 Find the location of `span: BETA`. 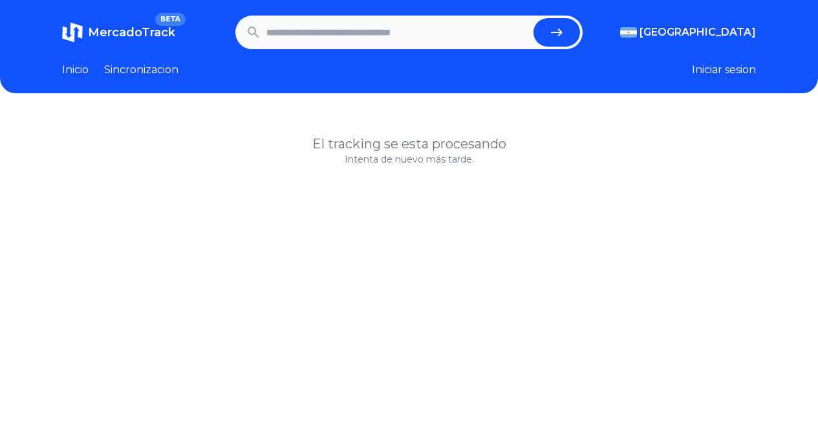

span: BETA is located at coordinates (170, 19).